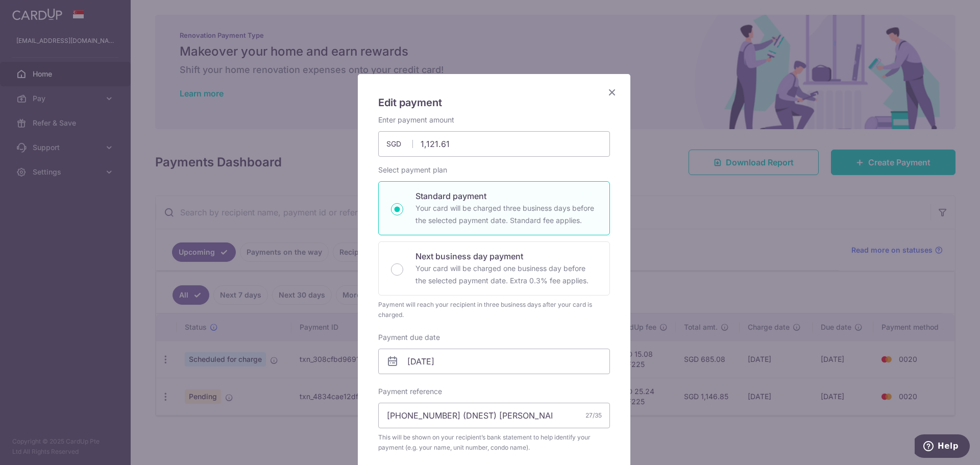  What do you see at coordinates (410, 391) in the screenshot?
I see `label: Payment reference` at bounding box center [410, 391].